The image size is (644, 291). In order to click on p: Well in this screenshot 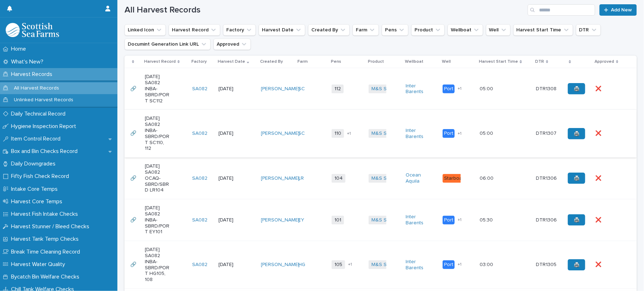, I will do `click(446, 61)`.